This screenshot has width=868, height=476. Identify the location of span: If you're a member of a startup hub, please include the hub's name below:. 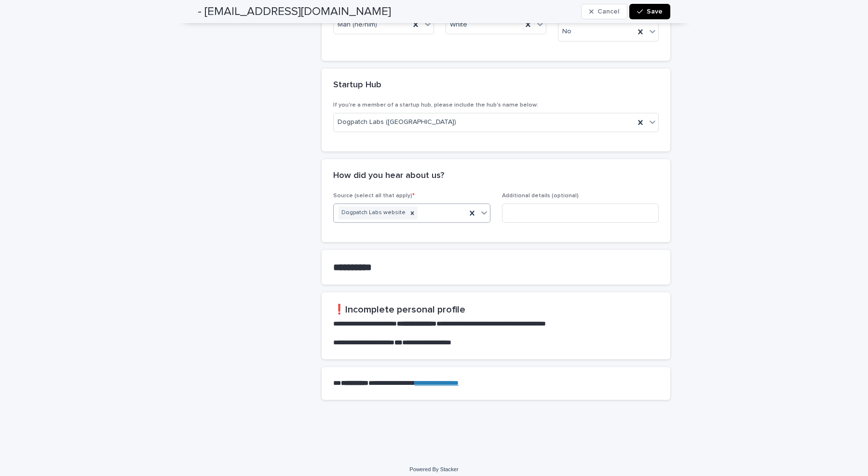
(435, 105).